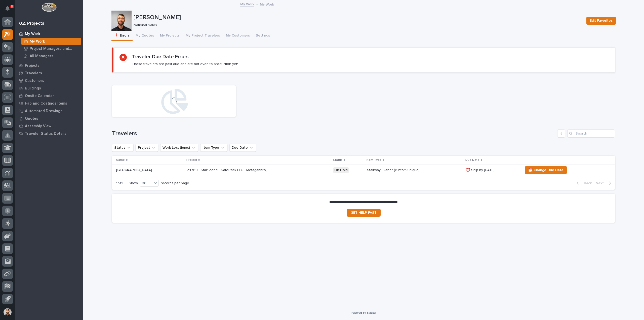 Image resolution: width=644 pixels, height=320 pixels. What do you see at coordinates (49, 7) in the screenshot?
I see `img: Workspace Logo` at bounding box center [49, 7].